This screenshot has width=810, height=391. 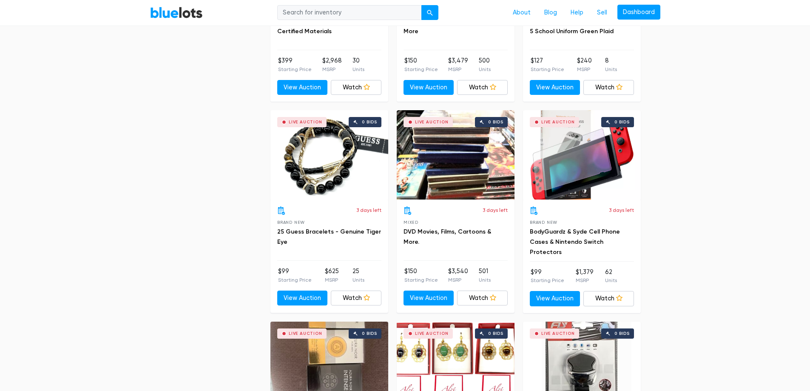 What do you see at coordinates (611, 65) in the screenshot?
I see `li: 8` at bounding box center [611, 65].